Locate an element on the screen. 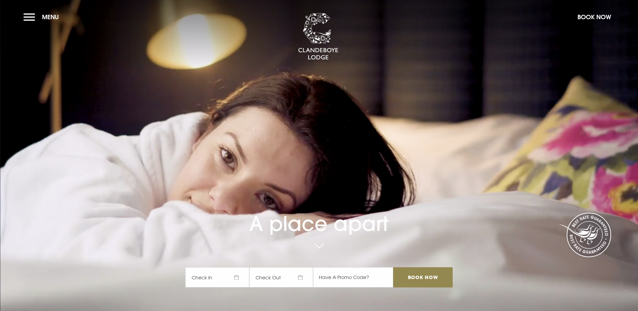  span: Check Out is located at coordinates (281, 277).